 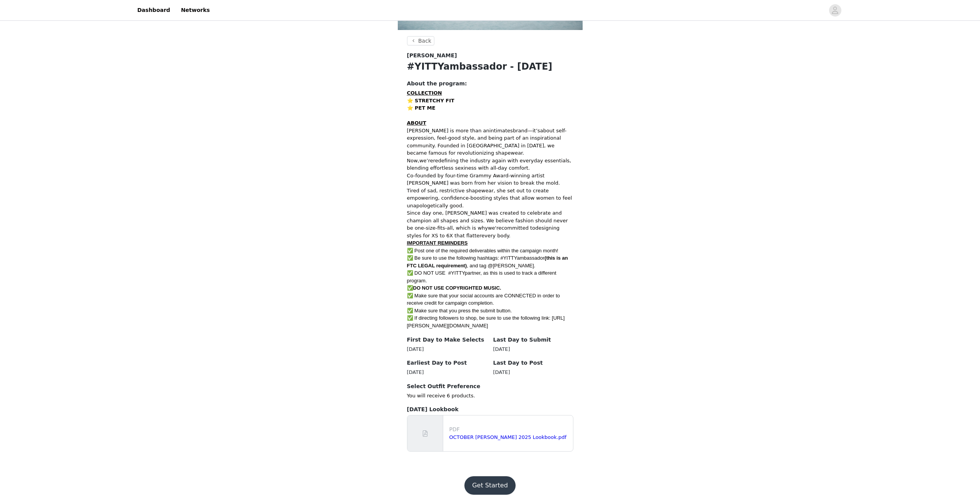 What do you see at coordinates (431, 101) in the screenshot?
I see `strong: ⭐️ STRETCHY FIT` at bounding box center [431, 101].